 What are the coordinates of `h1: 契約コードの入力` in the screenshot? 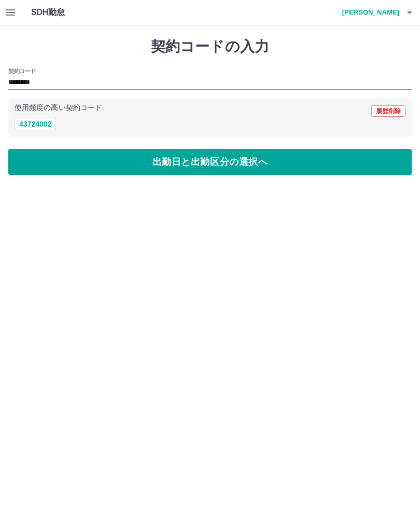 It's located at (210, 47).